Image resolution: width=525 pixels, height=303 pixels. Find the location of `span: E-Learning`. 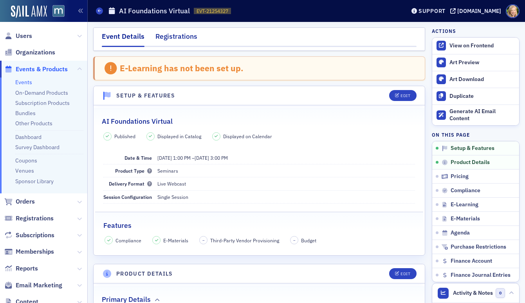

span: E-Learning is located at coordinates (465, 205).